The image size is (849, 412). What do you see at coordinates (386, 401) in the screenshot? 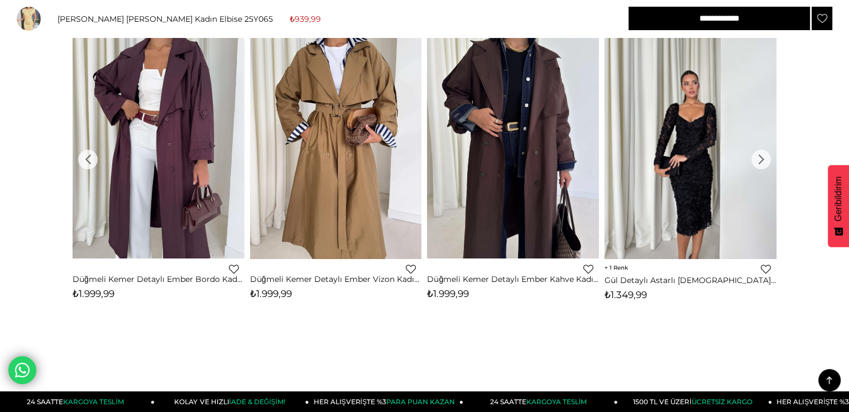
I see `a: HER ALIŞVERİŞTE %3PARA PUAN KAZAN` at bounding box center [386, 401].